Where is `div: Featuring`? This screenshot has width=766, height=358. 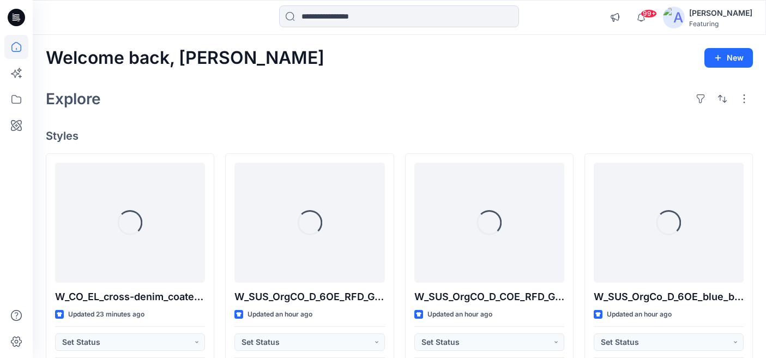 div: Featuring is located at coordinates (721, 23).